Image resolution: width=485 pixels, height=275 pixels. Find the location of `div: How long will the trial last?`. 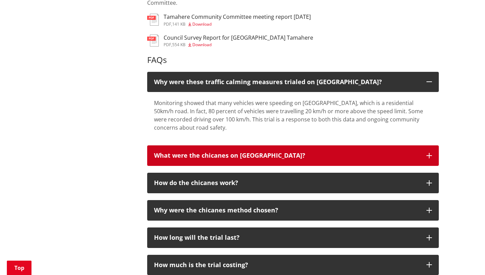

div: How long will the trial last? is located at coordinates (287, 238).